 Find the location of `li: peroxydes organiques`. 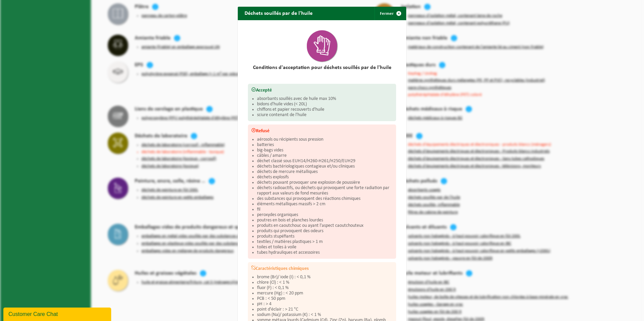

li: peroxydes organiques is located at coordinates (325, 215).